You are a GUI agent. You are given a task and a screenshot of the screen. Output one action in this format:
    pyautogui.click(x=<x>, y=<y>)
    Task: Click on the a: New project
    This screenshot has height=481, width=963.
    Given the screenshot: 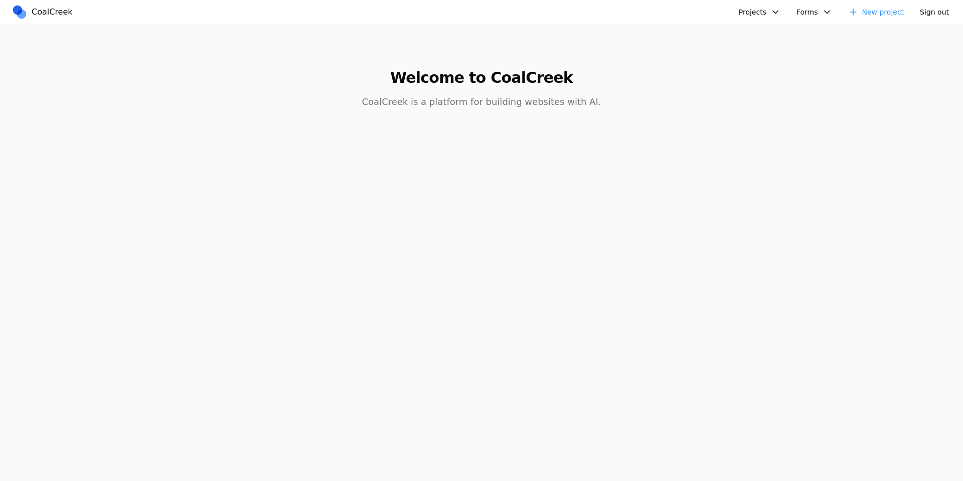 What is the action you would take?
    pyautogui.click(x=876, y=12)
    